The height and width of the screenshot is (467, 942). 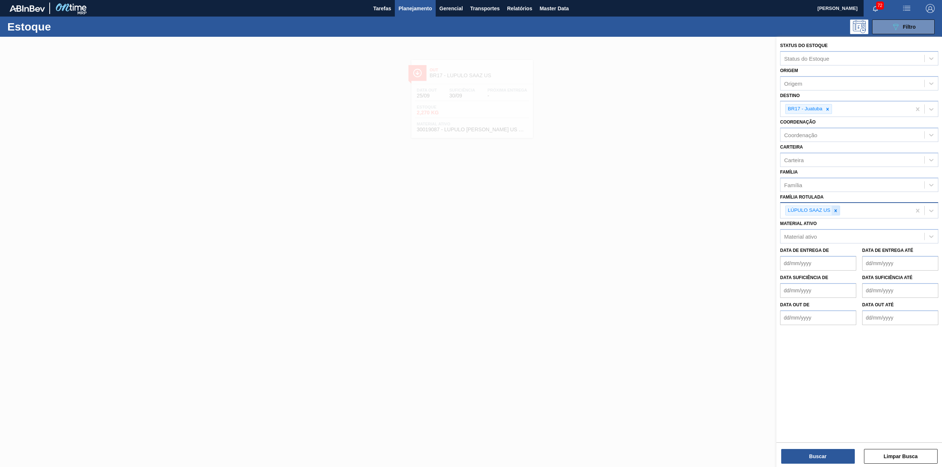 I want to click on div: Família, so click(x=793, y=185).